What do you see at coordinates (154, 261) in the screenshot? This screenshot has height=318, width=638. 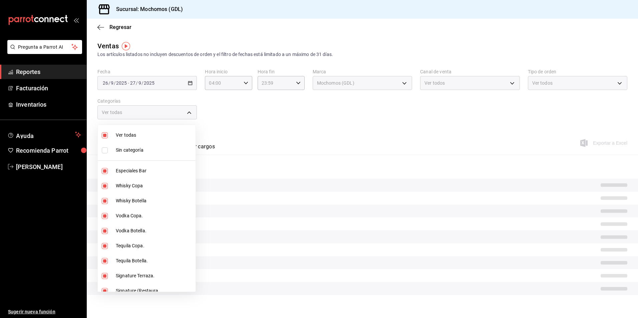 I see `span: Tequila Botella.` at bounding box center [154, 261].